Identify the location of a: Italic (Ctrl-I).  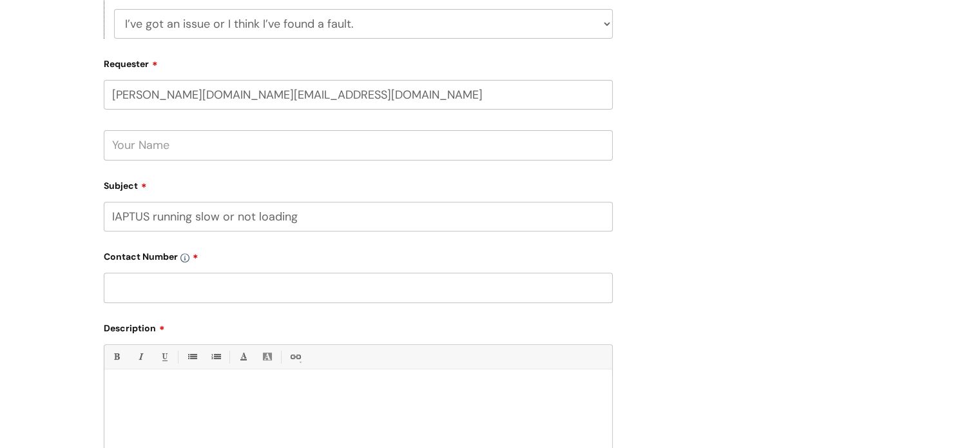
(140, 357).